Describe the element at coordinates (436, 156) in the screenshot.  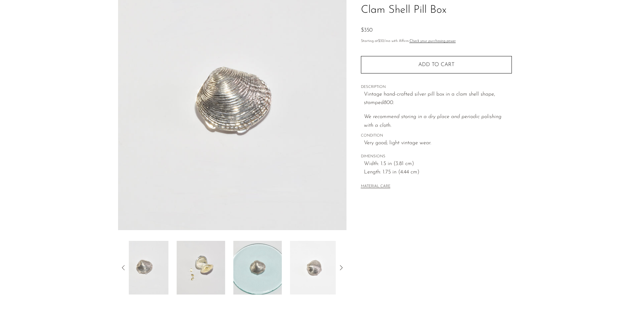
I see `span: DIMENSIONS` at that location.